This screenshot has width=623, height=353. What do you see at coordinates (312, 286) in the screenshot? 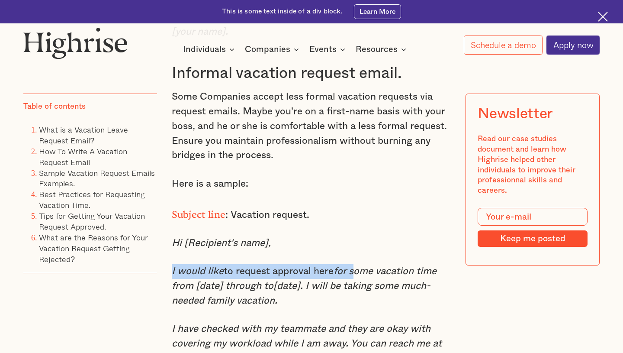
I see `p: to request approval here` at bounding box center [312, 286].